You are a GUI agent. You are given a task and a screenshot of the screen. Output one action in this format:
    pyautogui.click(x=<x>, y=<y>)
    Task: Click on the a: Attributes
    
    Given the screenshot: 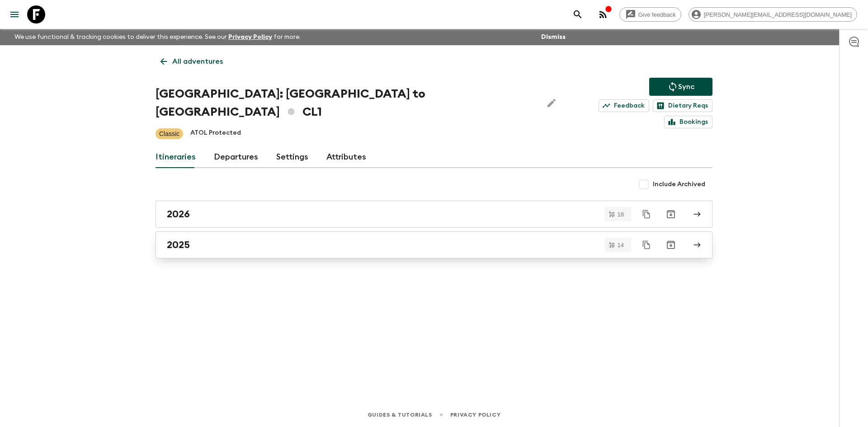 What is the action you would take?
    pyautogui.click(x=346, y=157)
    